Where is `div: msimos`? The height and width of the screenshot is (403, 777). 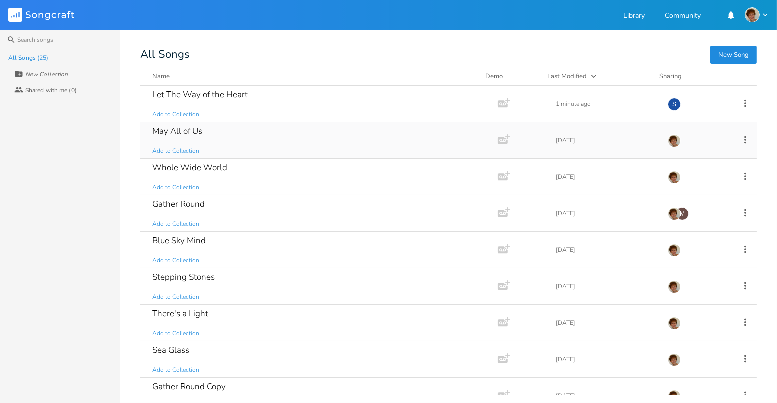
div: msimos is located at coordinates (682, 214).